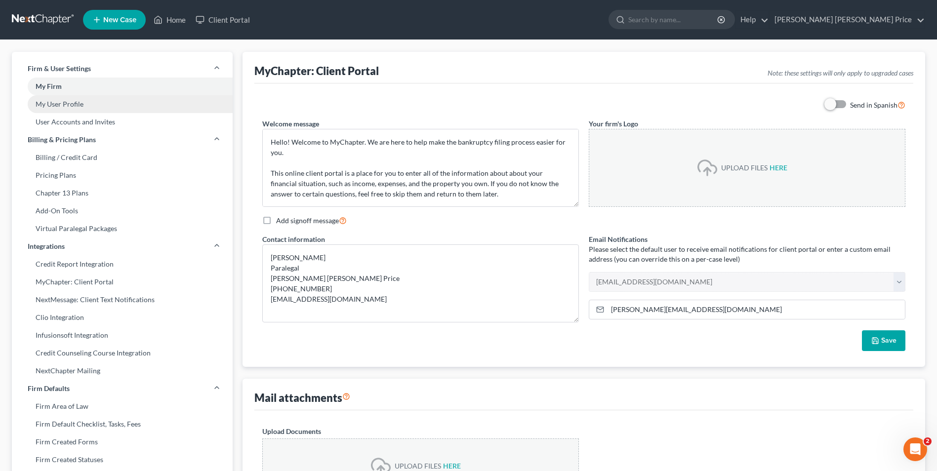 Image resolution: width=937 pixels, height=471 pixels. What do you see at coordinates (122, 69) in the screenshot?
I see `a: Firm & User Settings` at bounding box center [122, 69].